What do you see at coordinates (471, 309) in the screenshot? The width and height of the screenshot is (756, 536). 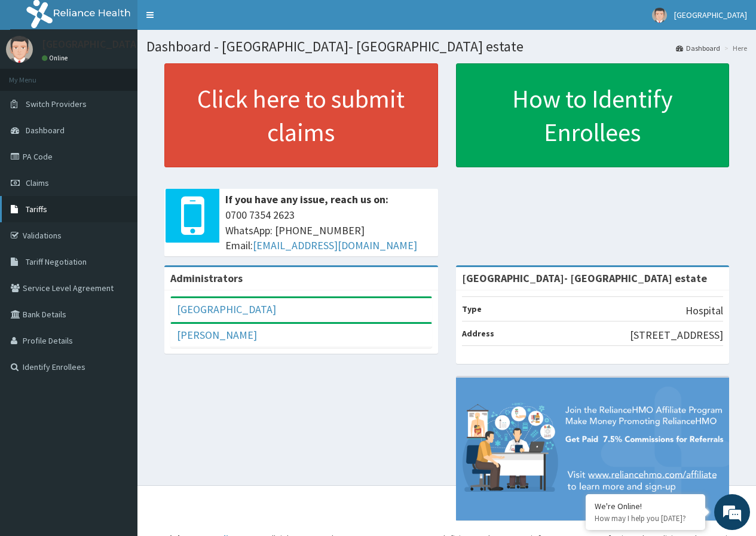 I see `b: Type` at bounding box center [471, 309].